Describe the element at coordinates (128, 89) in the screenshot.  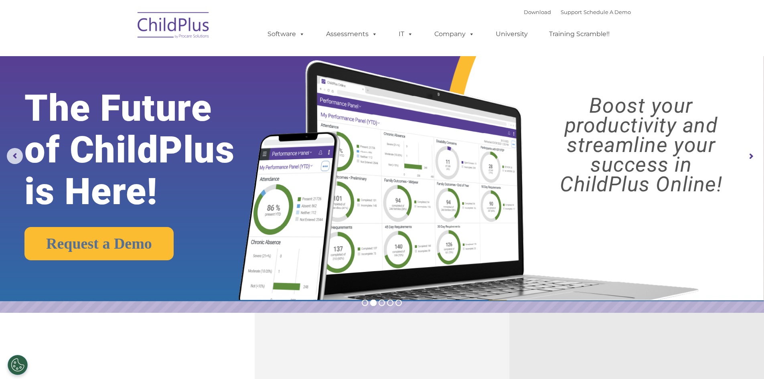
I see `span: Phone number` at that location.